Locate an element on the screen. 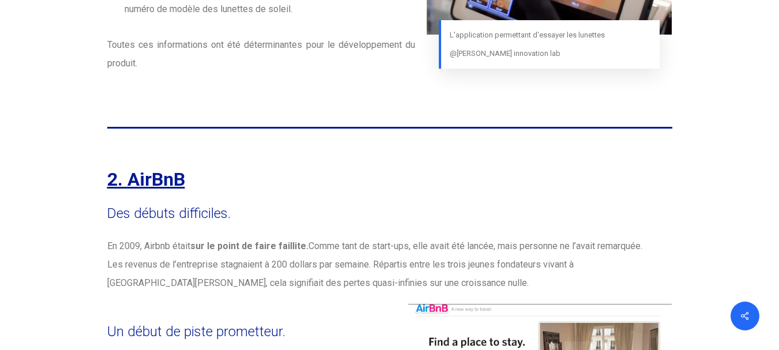 This screenshot has width=779, height=350. b: sur le point de faire faillite. is located at coordinates (249, 246).